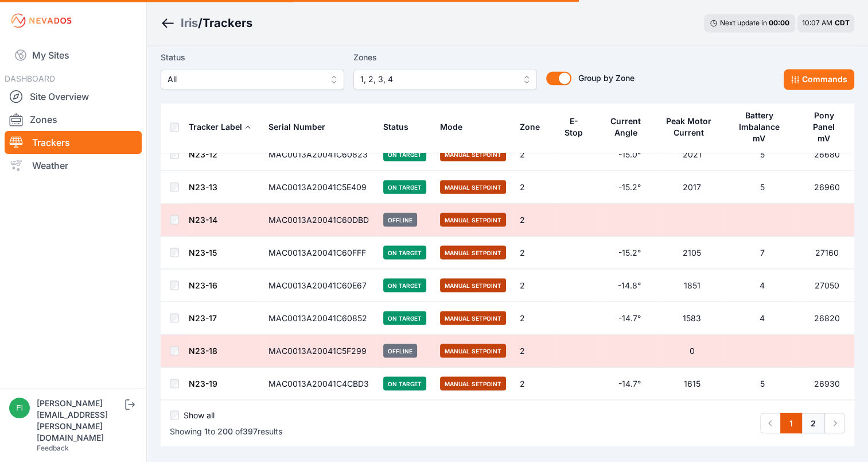 The height and width of the screenshot is (462, 868). I want to click on span: Group by Zone, so click(606, 78).